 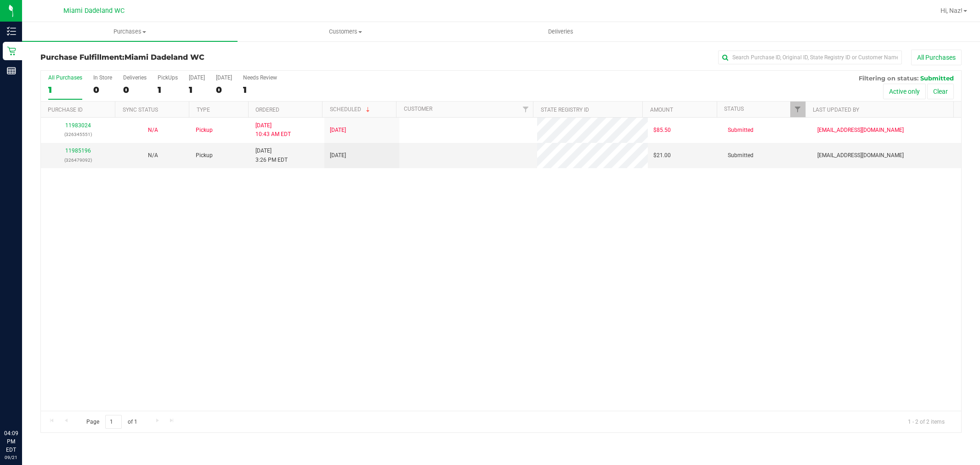 What do you see at coordinates (345, 31) in the screenshot?
I see `a: Customers` at bounding box center [345, 31].